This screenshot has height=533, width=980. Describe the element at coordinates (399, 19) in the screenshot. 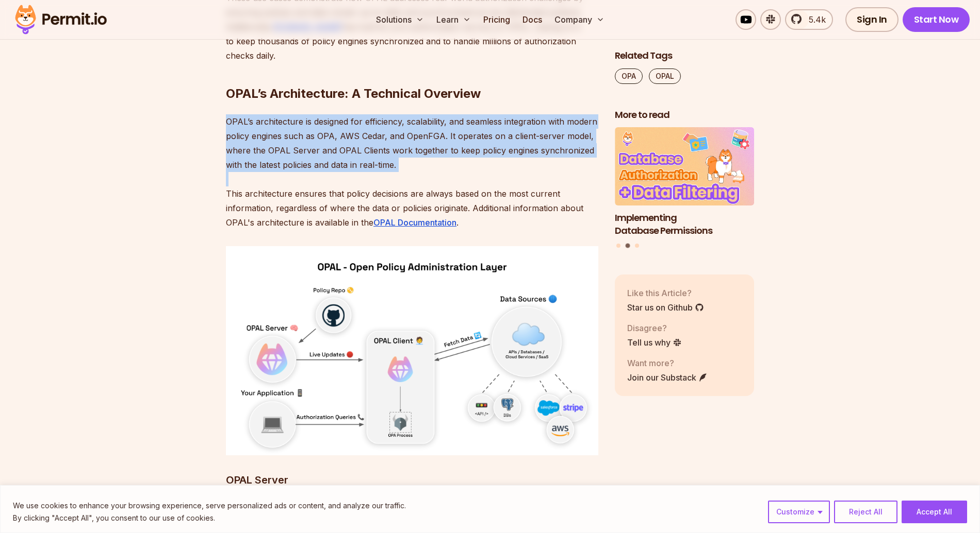

I see `button: Solutions` at that location.